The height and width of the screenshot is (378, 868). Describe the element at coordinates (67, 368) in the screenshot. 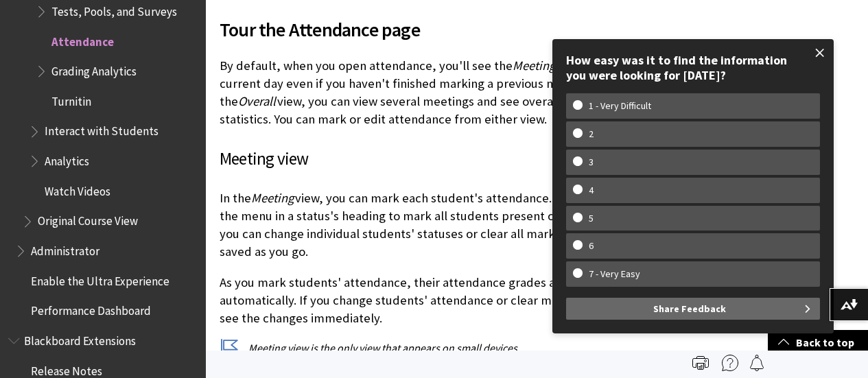

I see `span: Release Notes` at that location.